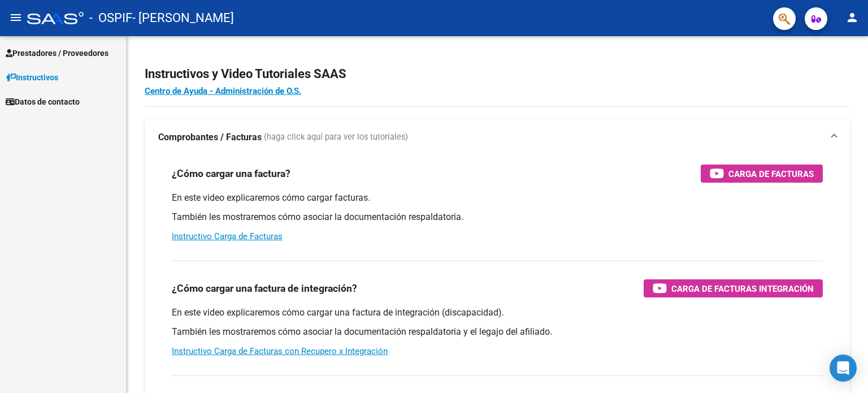  What do you see at coordinates (761, 174) in the screenshot?
I see `button: Carga de Facturas` at bounding box center [761, 174].